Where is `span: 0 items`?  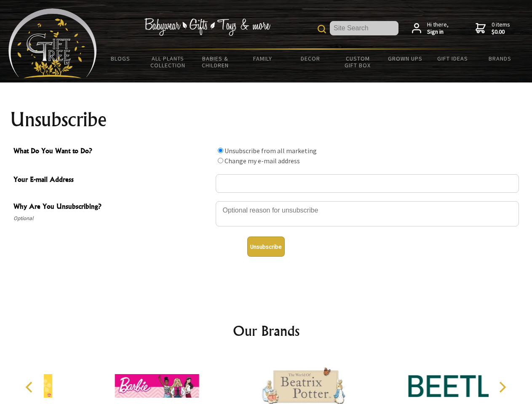
span: 0 items is located at coordinates (501, 28).